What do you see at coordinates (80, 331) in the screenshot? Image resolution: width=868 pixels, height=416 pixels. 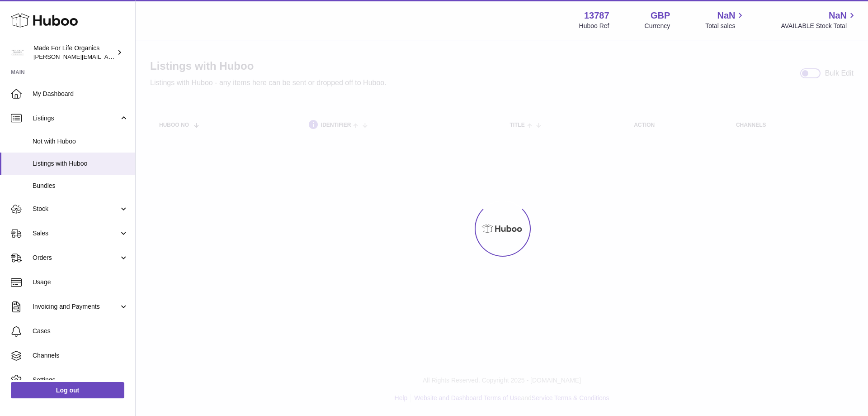 I see `span: Cases` at bounding box center [80, 331].